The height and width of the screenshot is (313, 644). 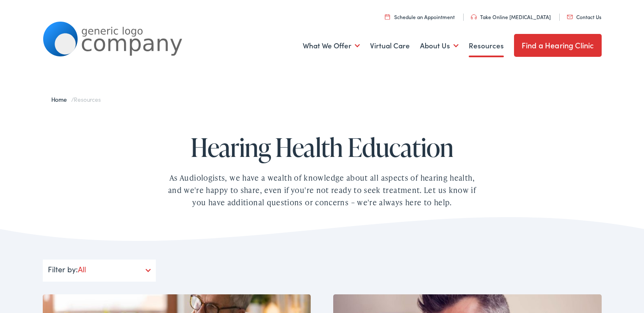 What do you see at coordinates (584, 17) in the screenshot?
I see `a: Contact Us` at bounding box center [584, 17].